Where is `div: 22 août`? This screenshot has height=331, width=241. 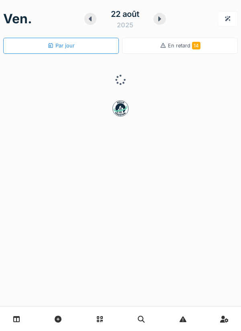 div: 22 août is located at coordinates (125, 14).